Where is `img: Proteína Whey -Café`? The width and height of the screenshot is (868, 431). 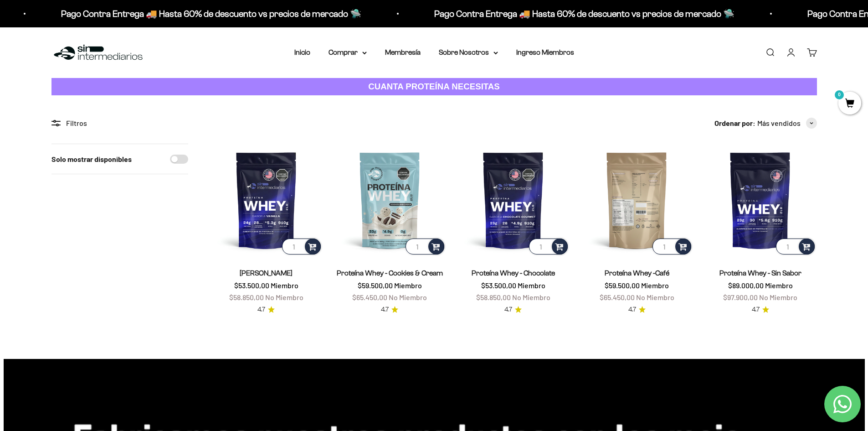 img: Proteína Whey -Café is located at coordinates (637, 200).